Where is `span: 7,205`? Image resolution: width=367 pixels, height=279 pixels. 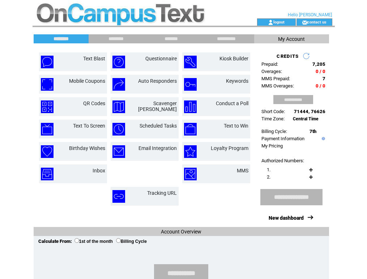 span: 7,205 is located at coordinates (319, 64).